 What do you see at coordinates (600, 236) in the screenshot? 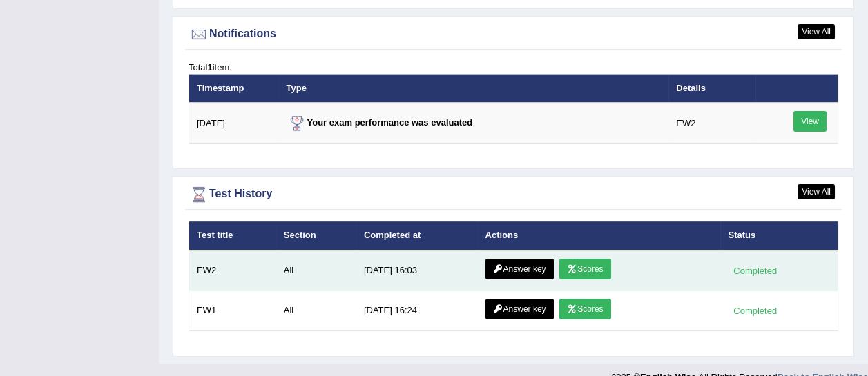
I see `th: Actions` at bounding box center [600, 236].